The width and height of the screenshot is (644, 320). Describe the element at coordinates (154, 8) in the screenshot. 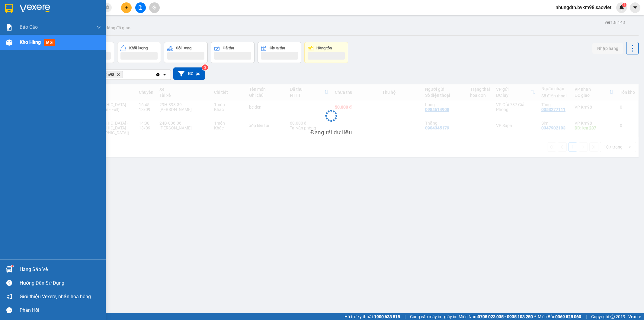

I see `button: aim` at that location.